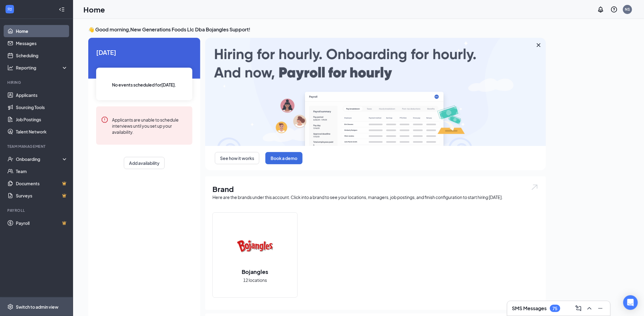 This screenshot has width=644, height=316. Describe the element at coordinates (628, 9) in the screenshot. I see `div: NS` at that location.